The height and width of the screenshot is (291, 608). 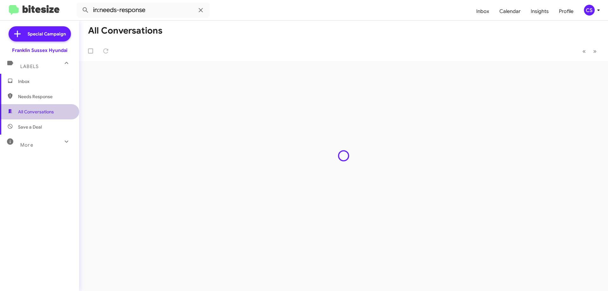 What do you see at coordinates (540, 11) in the screenshot?
I see `span: Insights` at bounding box center [540, 11].